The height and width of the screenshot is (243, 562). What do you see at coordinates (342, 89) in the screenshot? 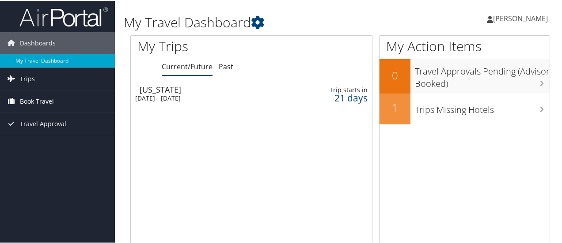
I see `div: Trip starts in` at bounding box center [342, 89].